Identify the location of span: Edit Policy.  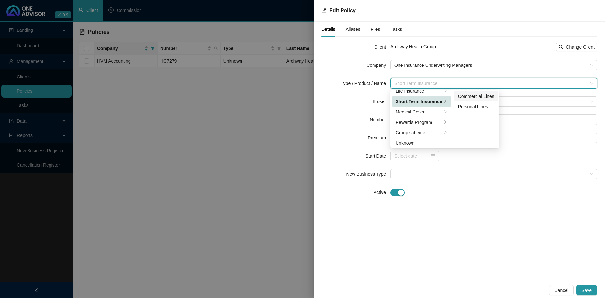
(343, 10).